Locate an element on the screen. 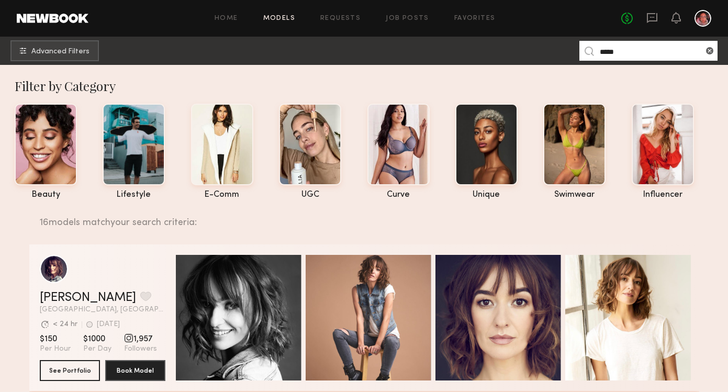  span: $1000 is located at coordinates (97, 339).